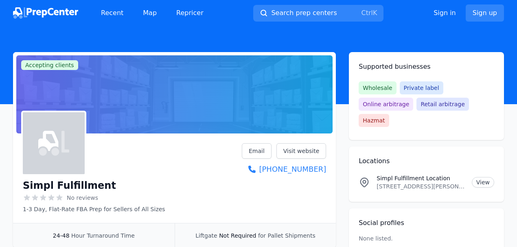  I want to click on button: Search prep centersCtrlK, so click(319, 13).